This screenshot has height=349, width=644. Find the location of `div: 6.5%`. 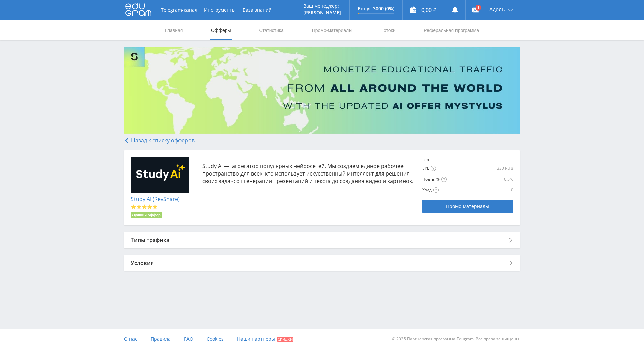

div: 6.5% is located at coordinates (498, 179).